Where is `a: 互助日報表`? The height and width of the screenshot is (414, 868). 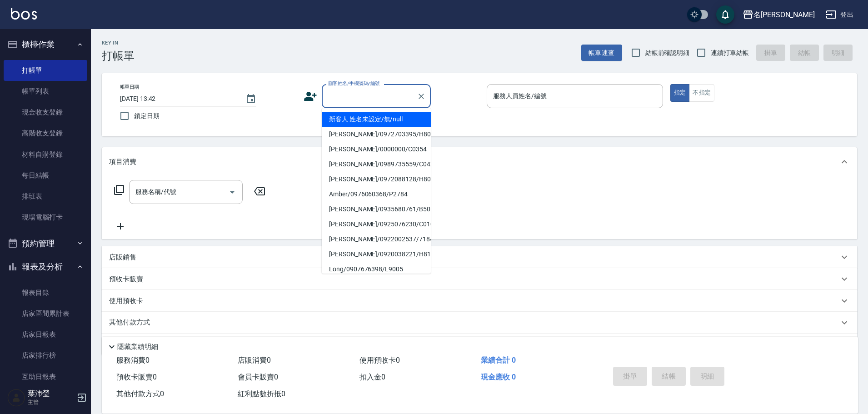 a: 互助日報表 is located at coordinates (45, 377).